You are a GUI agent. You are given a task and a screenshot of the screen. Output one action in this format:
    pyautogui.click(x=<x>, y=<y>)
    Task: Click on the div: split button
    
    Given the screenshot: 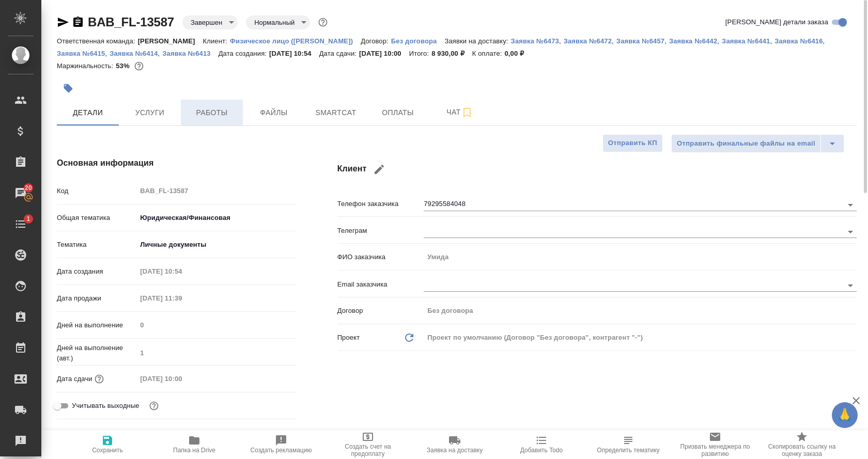 What is the action you would take?
    pyautogui.click(x=757, y=143)
    